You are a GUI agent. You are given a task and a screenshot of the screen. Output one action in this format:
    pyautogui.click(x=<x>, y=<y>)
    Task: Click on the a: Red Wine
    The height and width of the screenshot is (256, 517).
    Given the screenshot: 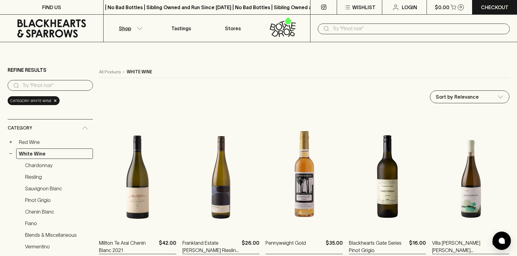 What is the action you would take?
    pyautogui.click(x=54, y=142)
    